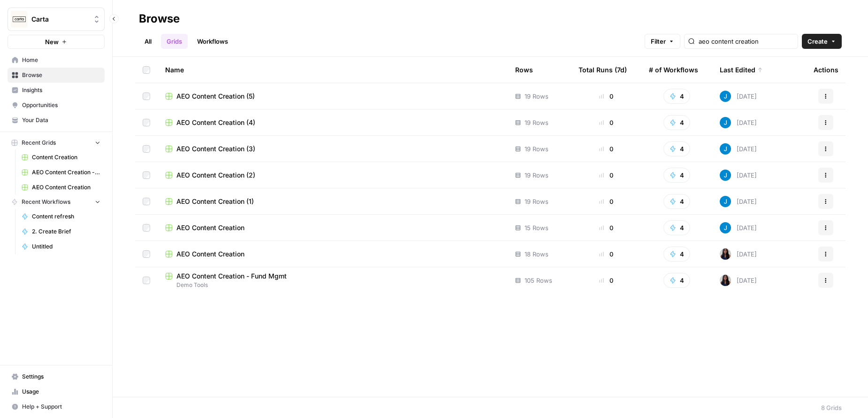  I want to click on a: Home, so click(56, 60).